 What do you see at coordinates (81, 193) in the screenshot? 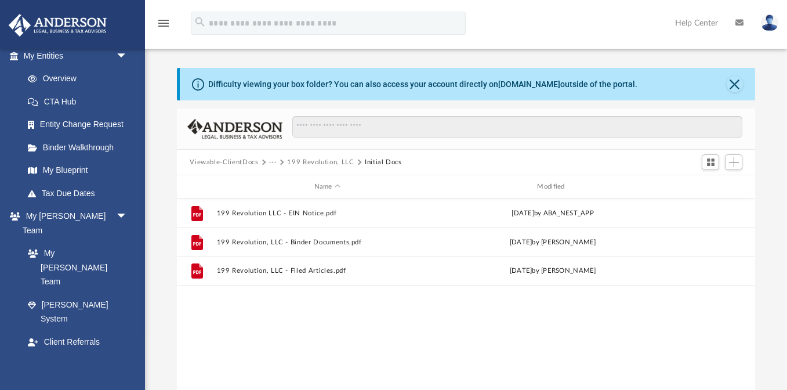
I see `a: Tax Due Dates` at bounding box center [81, 193].